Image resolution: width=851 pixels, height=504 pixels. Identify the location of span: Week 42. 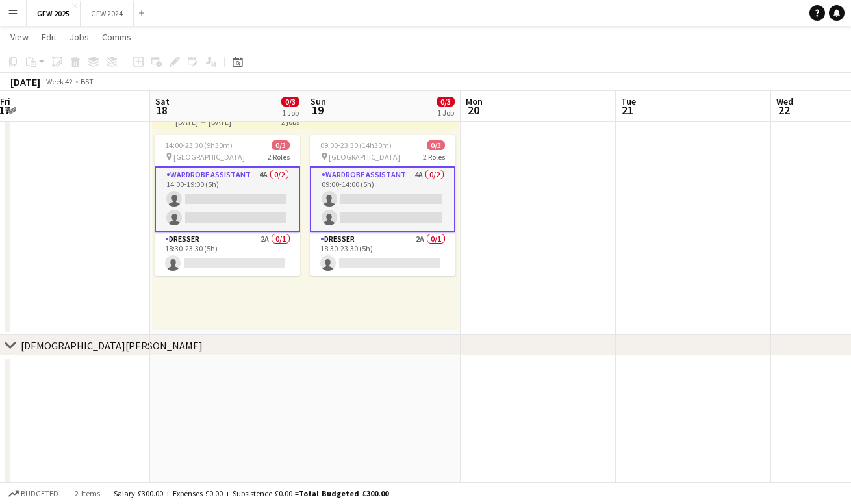
(59, 81).